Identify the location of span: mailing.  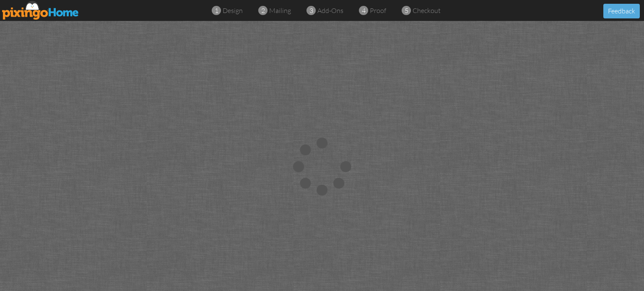
(280, 10).